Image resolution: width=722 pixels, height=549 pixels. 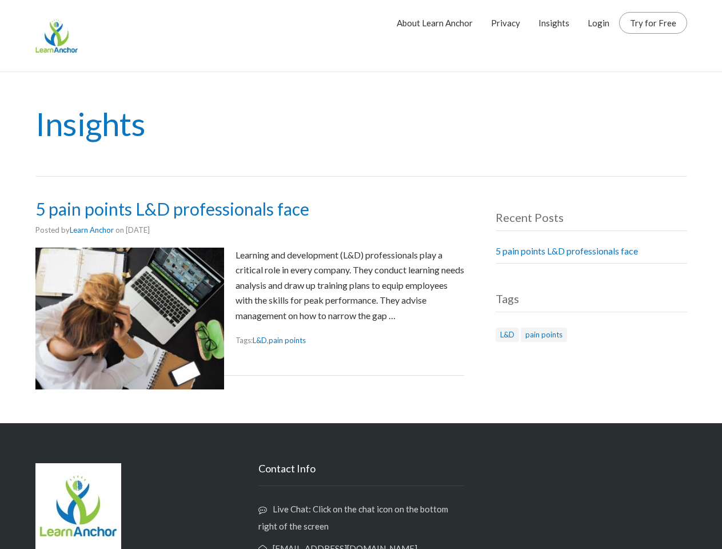 I want to click on a: Try for Free, so click(x=653, y=23).